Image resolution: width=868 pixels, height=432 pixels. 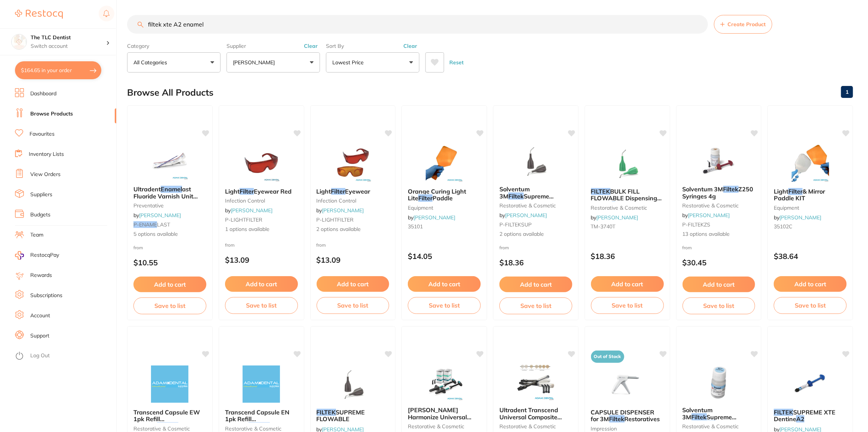 I want to click on span: 19G tips, so click(x=627, y=205).